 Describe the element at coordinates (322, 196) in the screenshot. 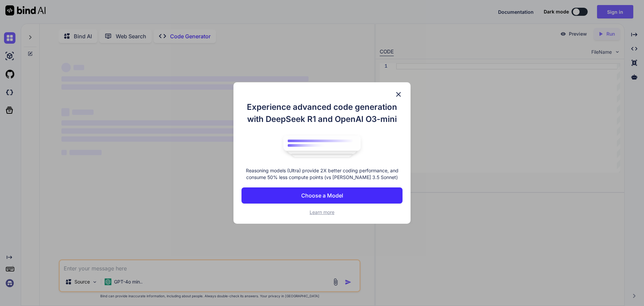

I see `p: Choose a Model` at that location.